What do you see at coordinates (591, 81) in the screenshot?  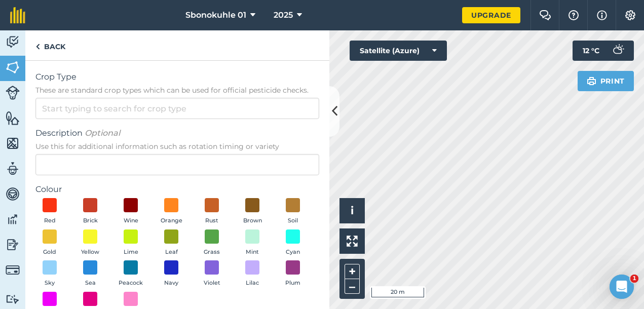 I see `img: svg+xml;base64,PHN2ZyB4bWxucz0iaHR0cDovL3d3dy53My5vcmcvMjAwMC9zdmciIHdpZHRoPSIxOSIgaGVpZ2h0PSIyNC...` at bounding box center [591, 81].